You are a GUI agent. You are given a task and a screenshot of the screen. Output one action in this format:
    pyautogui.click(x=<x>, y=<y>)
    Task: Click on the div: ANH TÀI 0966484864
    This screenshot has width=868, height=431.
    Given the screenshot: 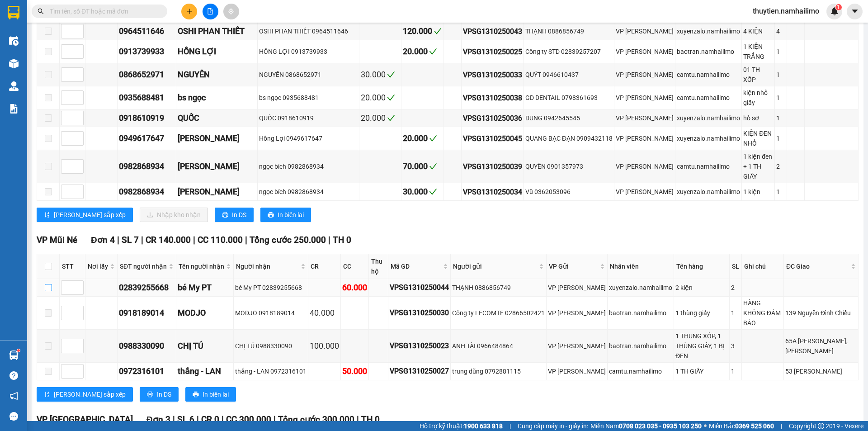 What is the action you would take?
    pyautogui.click(x=498, y=345)
    